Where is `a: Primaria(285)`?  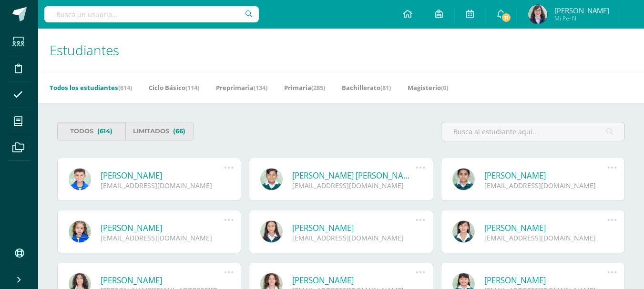
a: Primaria(285) is located at coordinates (304, 88).